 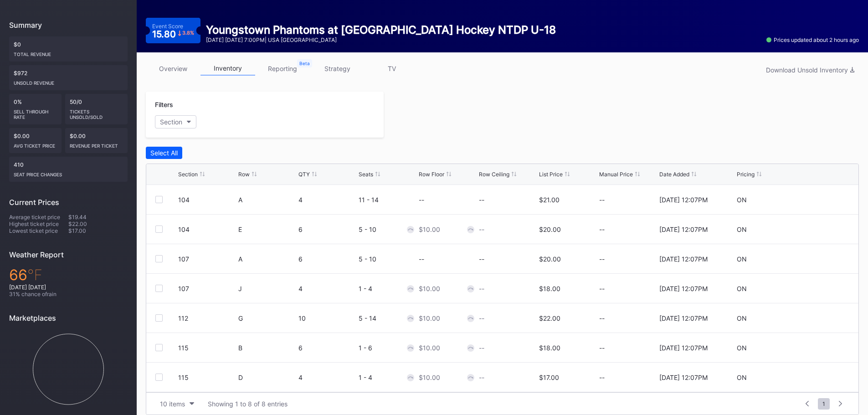 What do you see at coordinates (39, 217) in the screenshot?
I see `div: Average ticket price` at bounding box center [39, 217].